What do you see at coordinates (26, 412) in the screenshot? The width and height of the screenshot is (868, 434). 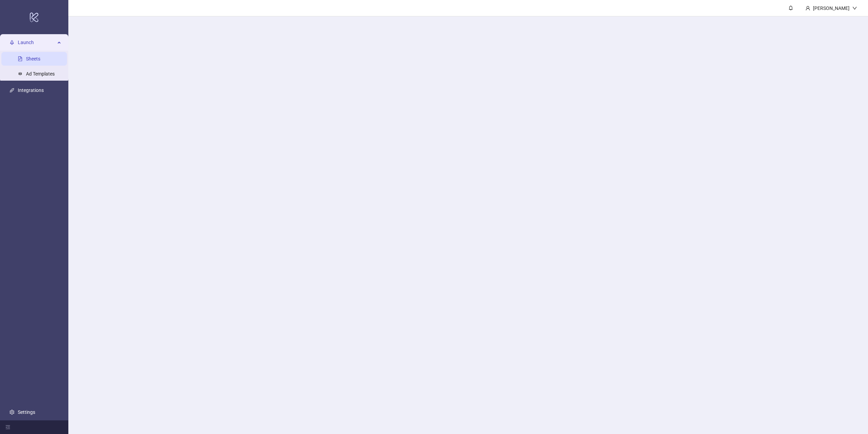 I see `a: Settings` at bounding box center [26, 412].